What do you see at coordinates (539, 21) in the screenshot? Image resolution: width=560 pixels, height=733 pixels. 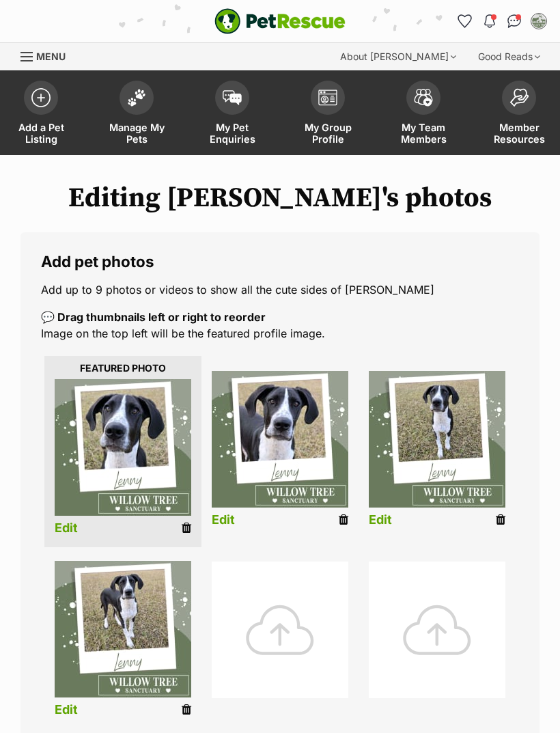 I see `button: My account` at bounding box center [539, 21].